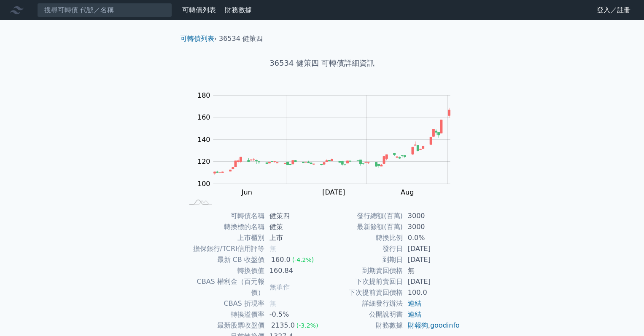 The height and width of the screenshot is (336, 644). Describe the element at coordinates (362, 227) in the screenshot. I see `td: 最新餘額(百萬)` at that location.